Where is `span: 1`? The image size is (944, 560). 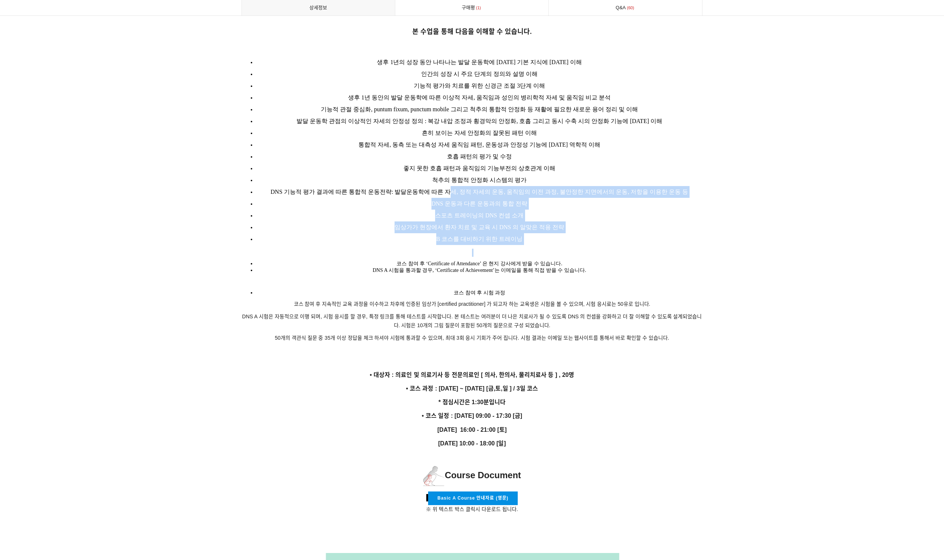
span: 1 is located at coordinates (478, 8).